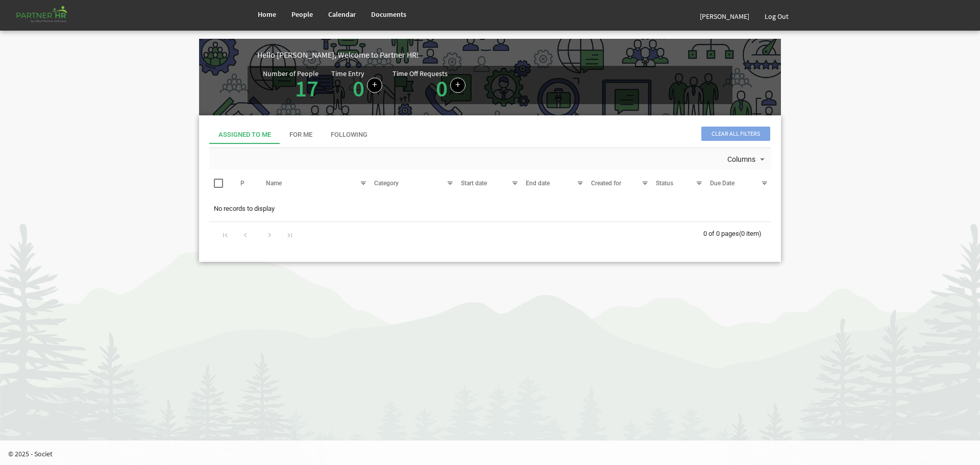 The image size is (980, 465). Describe the element at coordinates (242, 183) in the screenshot. I see `span: P` at that location.